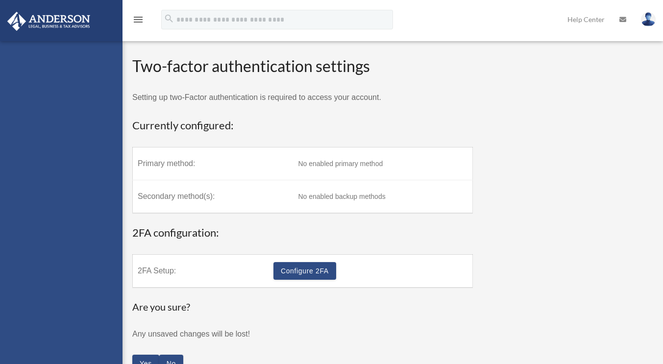 This screenshot has height=364, width=663. Describe the element at coordinates (302, 125) in the screenshot. I see `h3: Currently configured:` at that location.